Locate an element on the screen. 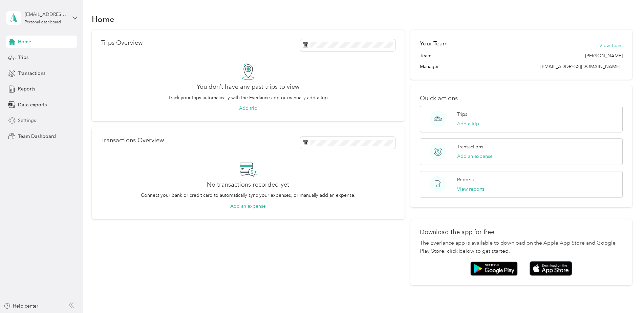  h2: No transactions recorded yet is located at coordinates (248, 184).